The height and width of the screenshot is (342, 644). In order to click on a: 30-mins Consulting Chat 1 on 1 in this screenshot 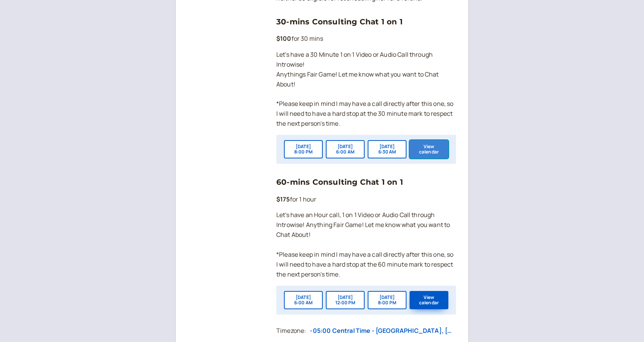, I will do `click(340, 22)`.